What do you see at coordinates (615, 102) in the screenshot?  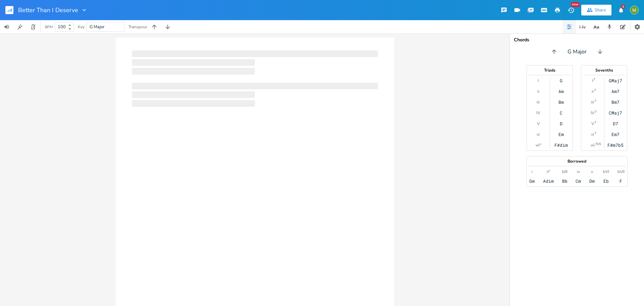 I see `div: Bm7` at bounding box center [615, 102].